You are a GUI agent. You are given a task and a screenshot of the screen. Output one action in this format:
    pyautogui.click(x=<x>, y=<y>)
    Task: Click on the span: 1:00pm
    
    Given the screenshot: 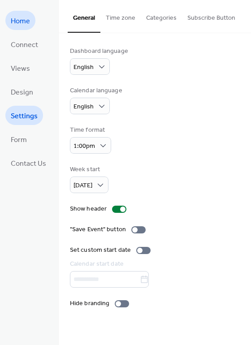 What is the action you would take?
    pyautogui.click(x=84, y=146)
    